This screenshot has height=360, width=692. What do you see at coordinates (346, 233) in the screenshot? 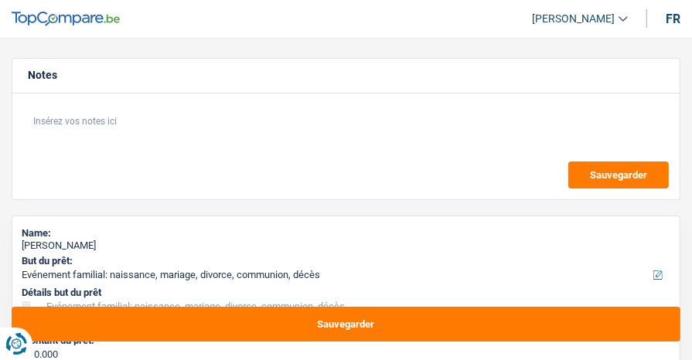
I see `div: Name:` at bounding box center [346, 233].